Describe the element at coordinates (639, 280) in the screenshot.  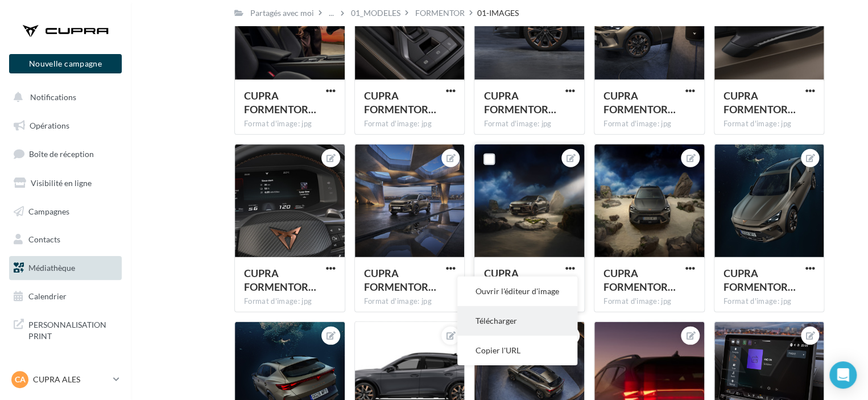
I see `span: CUPRA FORMENTOR PA 166` at that location.